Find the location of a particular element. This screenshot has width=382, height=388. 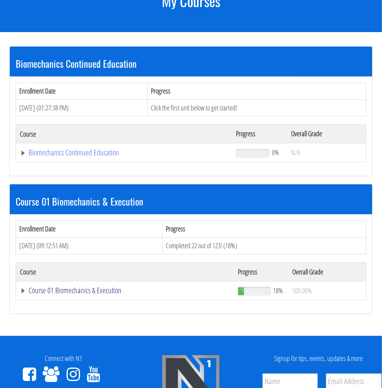

h3: Biomechanics Continued Education is located at coordinates (191, 63).